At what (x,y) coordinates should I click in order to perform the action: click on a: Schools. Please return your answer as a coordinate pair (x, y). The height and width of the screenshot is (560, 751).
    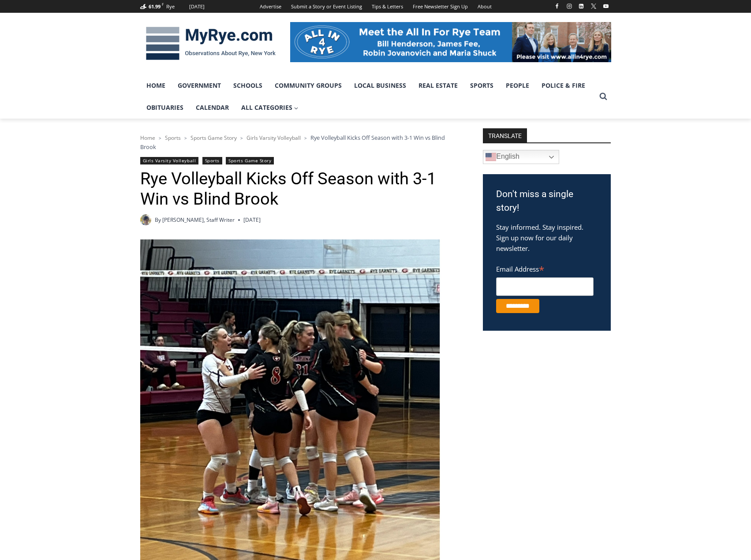
    Looking at the image, I should click on (248, 86).